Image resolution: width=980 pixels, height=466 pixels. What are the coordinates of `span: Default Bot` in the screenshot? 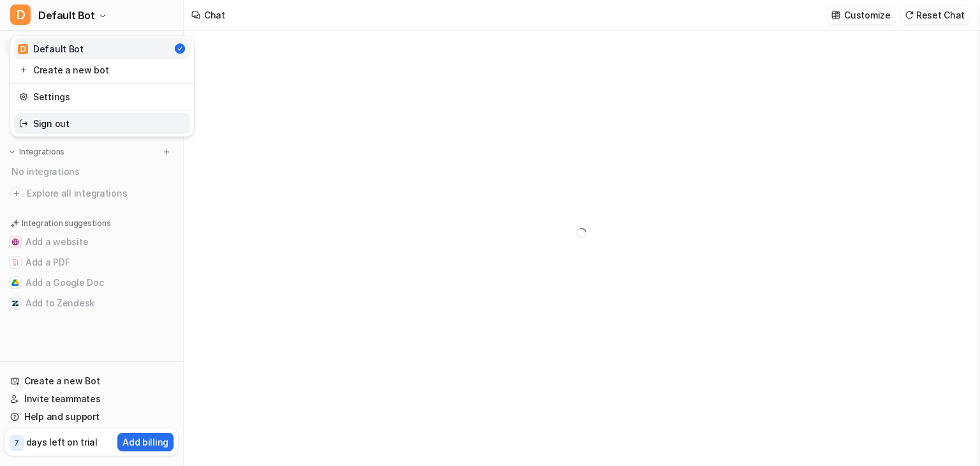 It's located at (67, 16).